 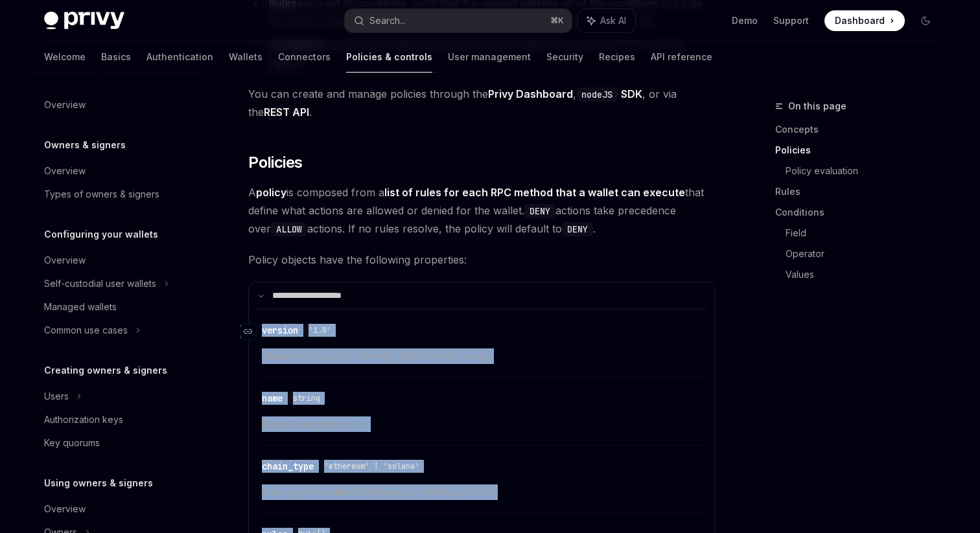 What do you see at coordinates (859, 20) in the screenshot?
I see `span: Dashboard` at bounding box center [859, 20].